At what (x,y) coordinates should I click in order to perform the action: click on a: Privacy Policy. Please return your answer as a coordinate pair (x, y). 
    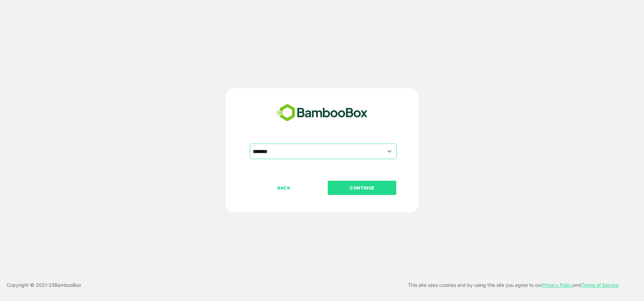
    Looking at the image, I should click on (558, 285).